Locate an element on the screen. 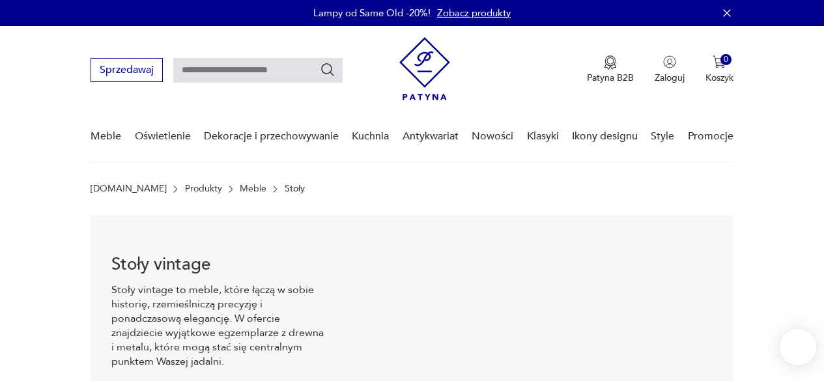  button: Sprzedawaj is located at coordinates (126, 70).